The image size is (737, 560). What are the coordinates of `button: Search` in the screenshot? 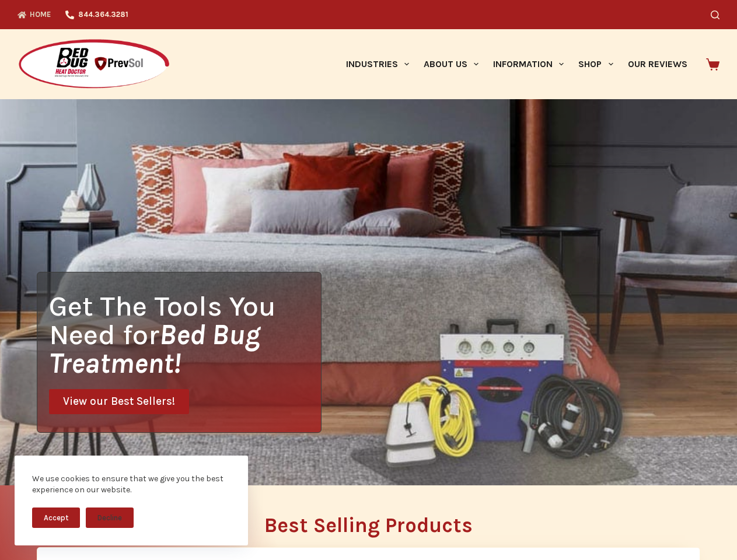 It's located at (715, 14).